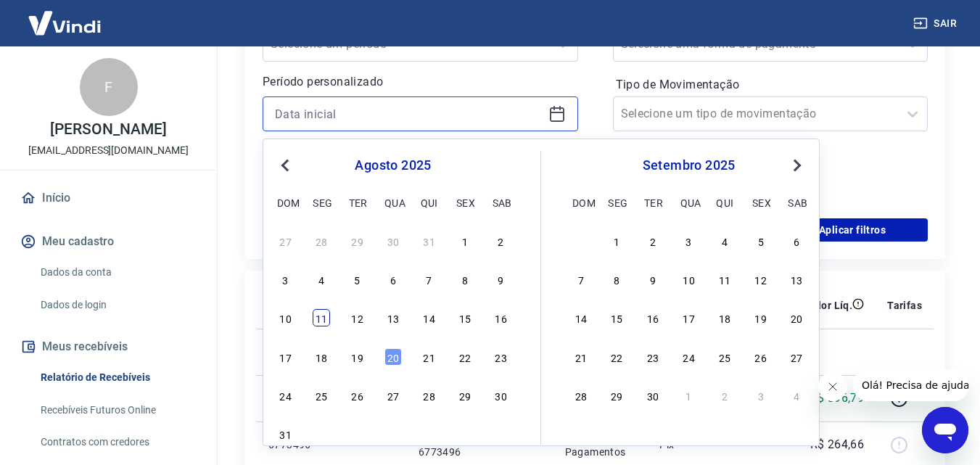 The image size is (980, 465). I want to click on div: Choose terça-feira, 23 de setembro de 2025, so click(652, 357).